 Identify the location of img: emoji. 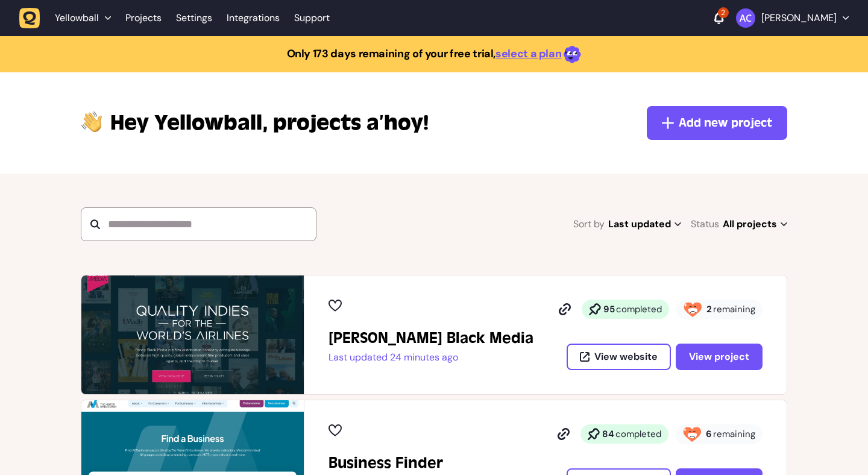
(572, 54).